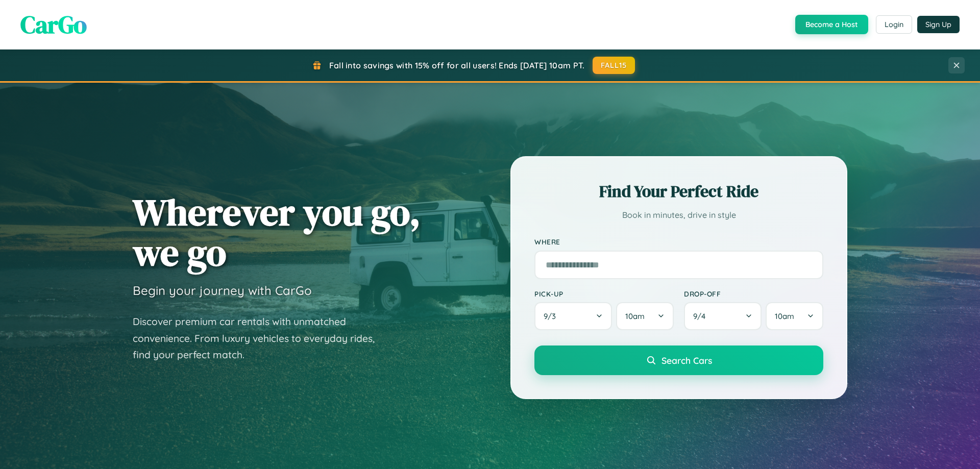 This screenshot has width=980, height=469. Describe the element at coordinates (573, 316) in the screenshot. I see `button: 9/3` at that location.